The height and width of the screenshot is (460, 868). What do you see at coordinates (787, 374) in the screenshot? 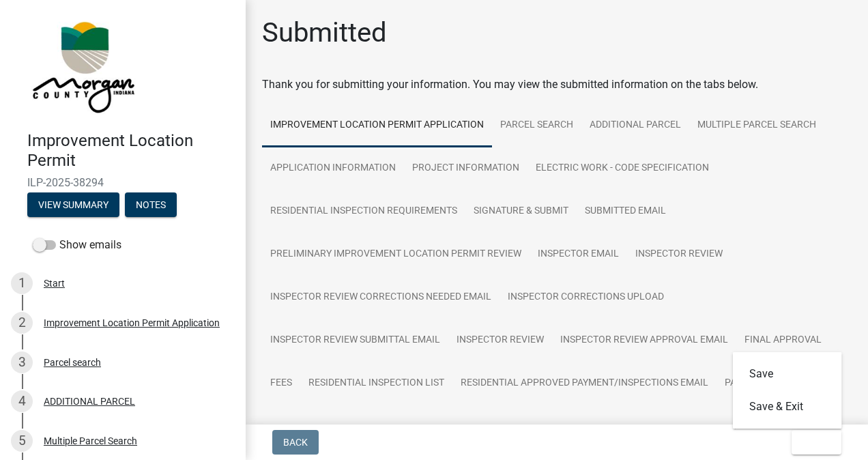
I see `button: Save` at bounding box center [787, 374].